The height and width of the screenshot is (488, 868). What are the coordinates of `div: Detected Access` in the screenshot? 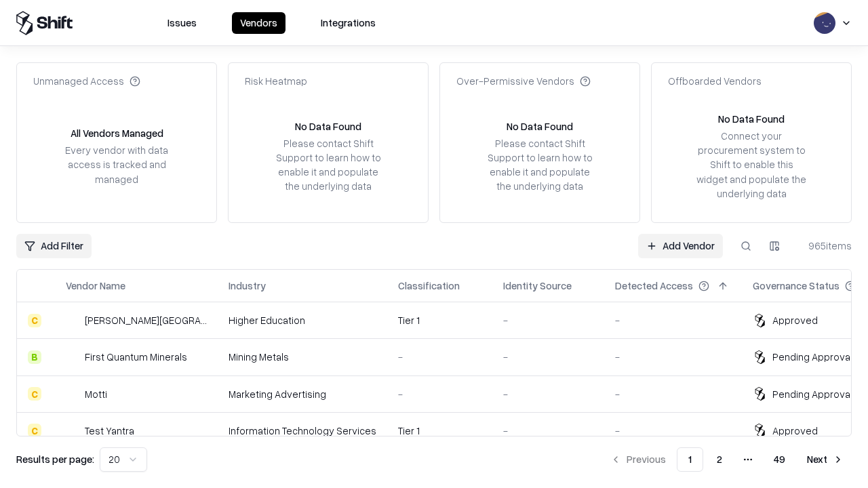 It's located at (654, 285).